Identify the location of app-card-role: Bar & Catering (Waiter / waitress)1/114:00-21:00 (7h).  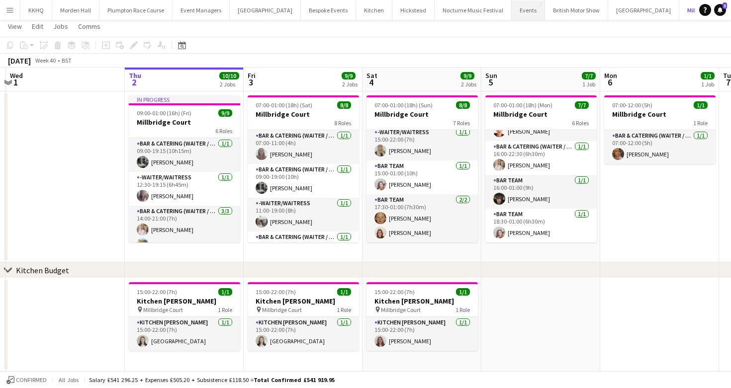
(303, 248).